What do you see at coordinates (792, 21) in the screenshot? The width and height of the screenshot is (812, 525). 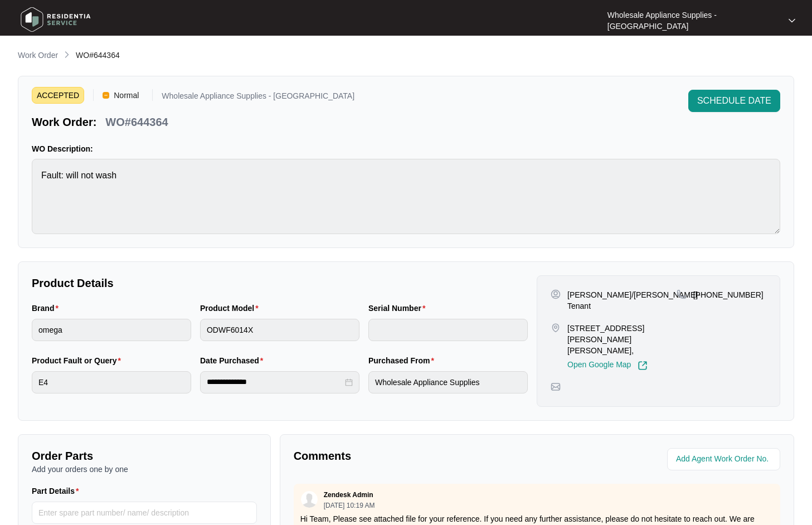 I see `img: dropdown arrow` at bounding box center [792, 21].